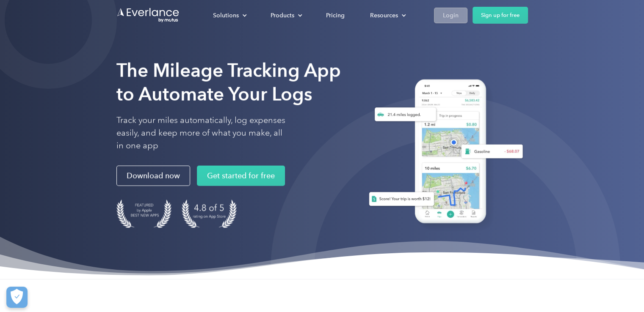 This screenshot has width=644, height=312. I want to click on div: Pricing, so click(335, 15).